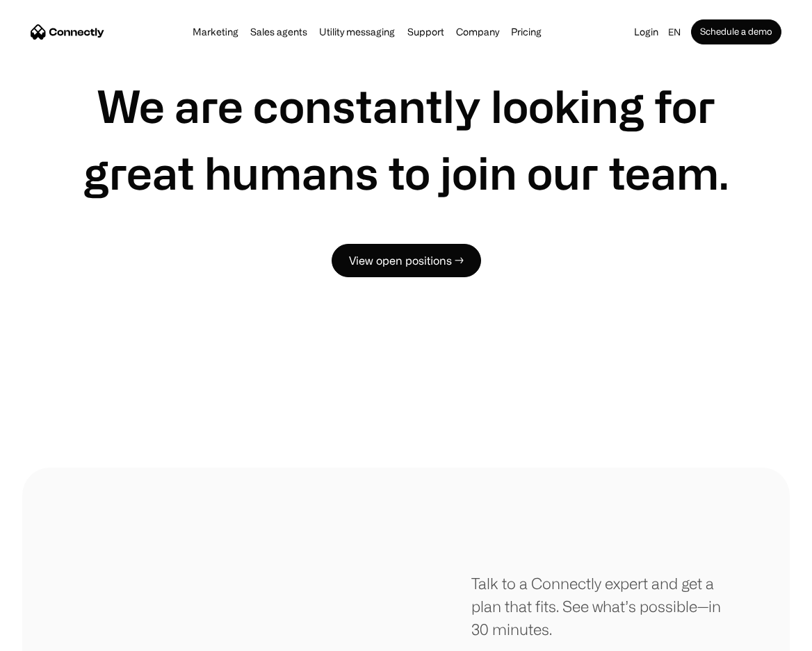  Describe the element at coordinates (56, 636) in the screenshot. I see `ul: Language list` at that location.